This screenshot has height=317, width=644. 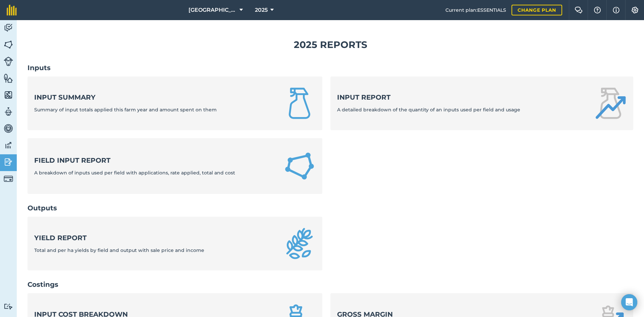 I want to click on span: Current plan : ESSENTIALS, so click(x=476, y=10).